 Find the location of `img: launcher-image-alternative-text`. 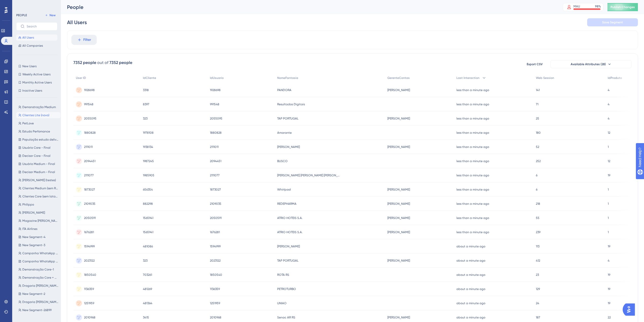

img: launcher-image-alternative-text is located at coordinates (6, 8).